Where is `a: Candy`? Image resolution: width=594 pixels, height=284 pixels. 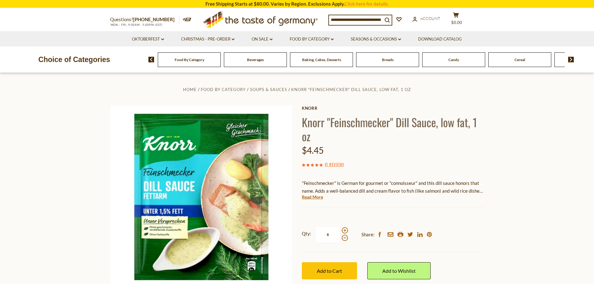 a: Candy is located at coordinates (454, 60).